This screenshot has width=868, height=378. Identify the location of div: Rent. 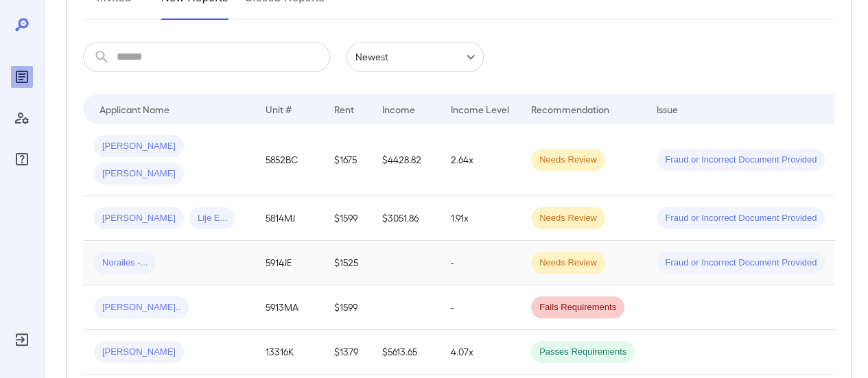
(345, 109).